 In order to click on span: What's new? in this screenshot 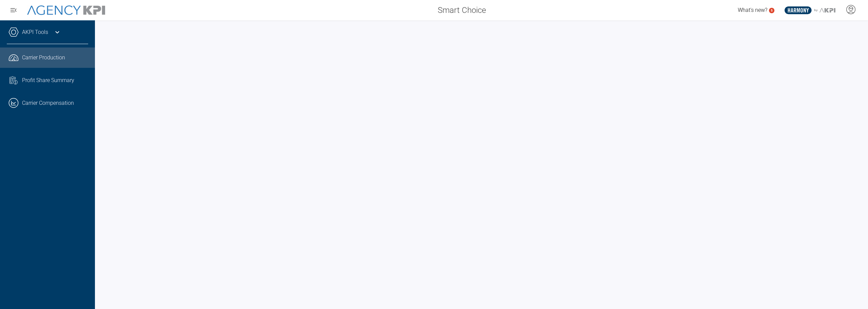, I will do `click(752, 10)`.